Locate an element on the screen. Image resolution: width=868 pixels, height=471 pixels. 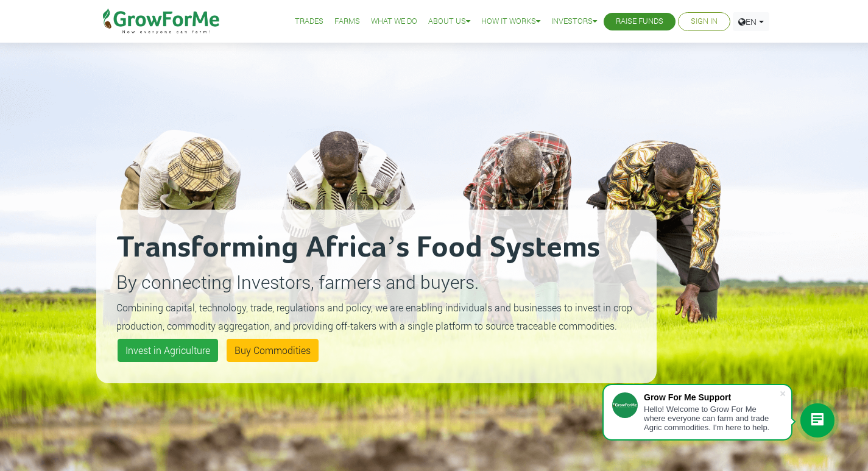
a: What We Do is located at coordinates (394, 22).